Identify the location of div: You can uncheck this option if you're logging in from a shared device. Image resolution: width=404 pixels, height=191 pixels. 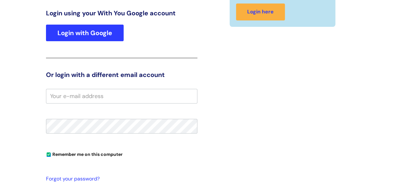
(122, 154).